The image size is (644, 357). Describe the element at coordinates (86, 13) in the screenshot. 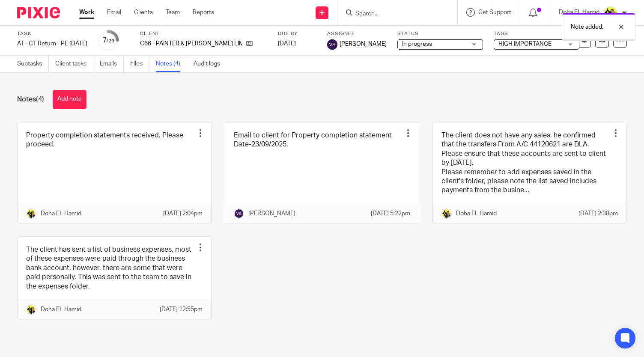

I see `a: Work` at that location.